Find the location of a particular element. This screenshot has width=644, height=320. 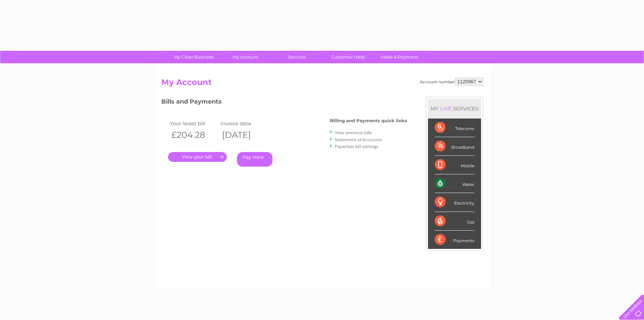

div: Payments is located at coordinates (454, 239).